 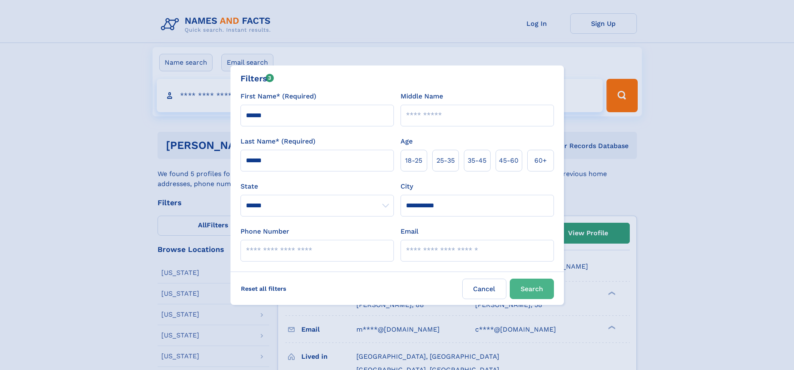 I want to click on label: Age, so click(x=407, y=141).